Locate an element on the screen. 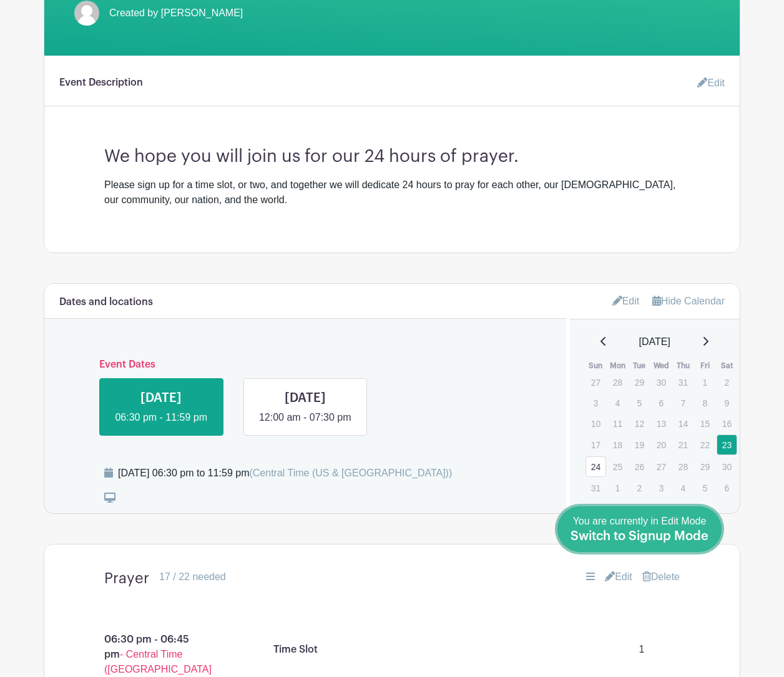 This screenshot has height=677, width=784. p: 21 is located at coordinates (683, 444).